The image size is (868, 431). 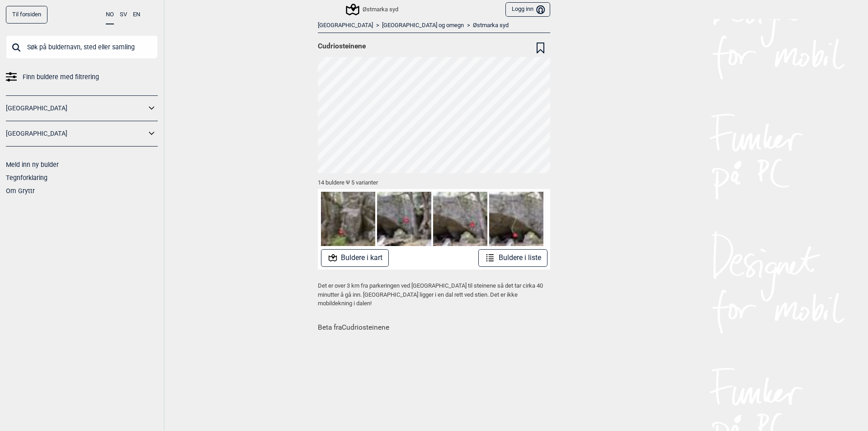 What do you see at coordinates (372, 9) in the screenshot?
I see `div: Østmarka syd` at bounding box center [372, 9].